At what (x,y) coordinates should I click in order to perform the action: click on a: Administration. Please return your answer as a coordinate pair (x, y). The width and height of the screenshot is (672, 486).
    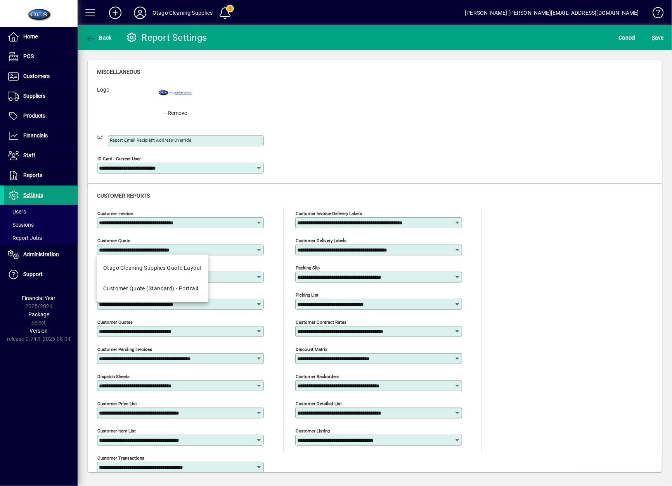
    Looking at the image, I should click on (41, 255).